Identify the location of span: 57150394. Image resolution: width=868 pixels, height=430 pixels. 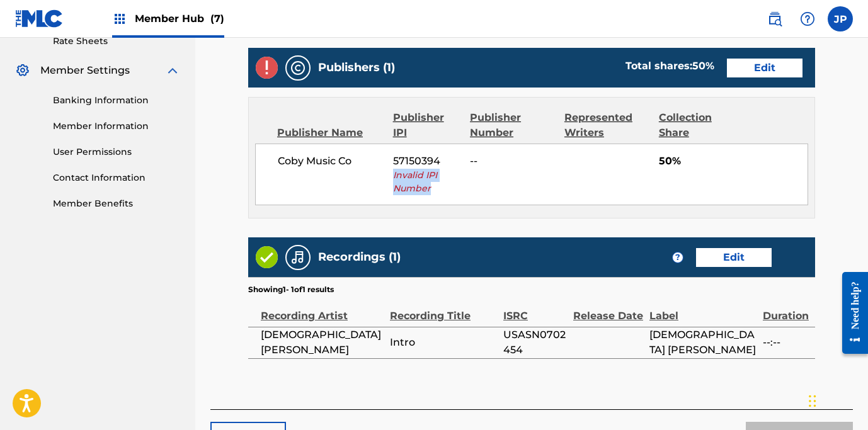
(426, 161).